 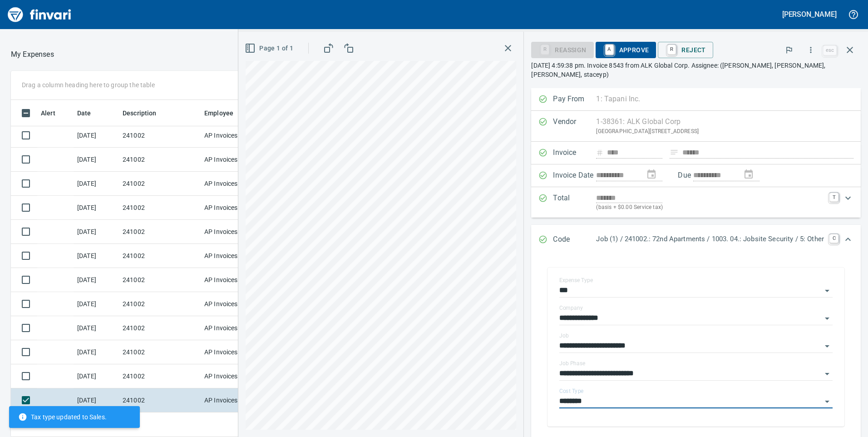 I want to click on label: Job, so click(x=564, y=336).